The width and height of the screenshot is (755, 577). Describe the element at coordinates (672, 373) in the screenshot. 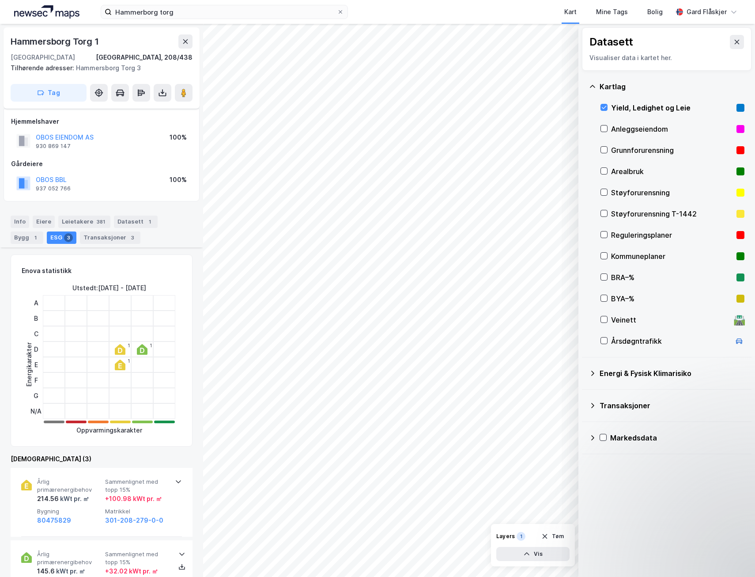

I see `div: Energi & Fysisk Klimarisiko` at that location.